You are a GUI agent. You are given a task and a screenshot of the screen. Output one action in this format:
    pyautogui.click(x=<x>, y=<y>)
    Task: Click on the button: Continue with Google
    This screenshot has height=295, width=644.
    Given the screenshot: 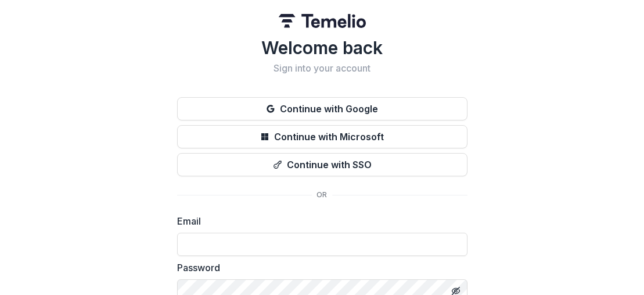 What is the action you would take?
    pyautogui.click(x=322, y=108)
    